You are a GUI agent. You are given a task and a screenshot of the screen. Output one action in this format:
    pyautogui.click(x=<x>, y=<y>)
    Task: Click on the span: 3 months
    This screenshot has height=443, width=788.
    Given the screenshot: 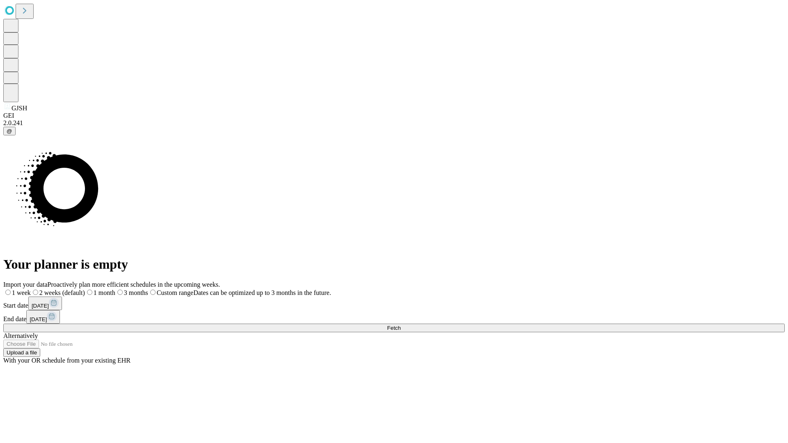 What is the action you would take?
    pyautogui.click(x=136, y=293)
    